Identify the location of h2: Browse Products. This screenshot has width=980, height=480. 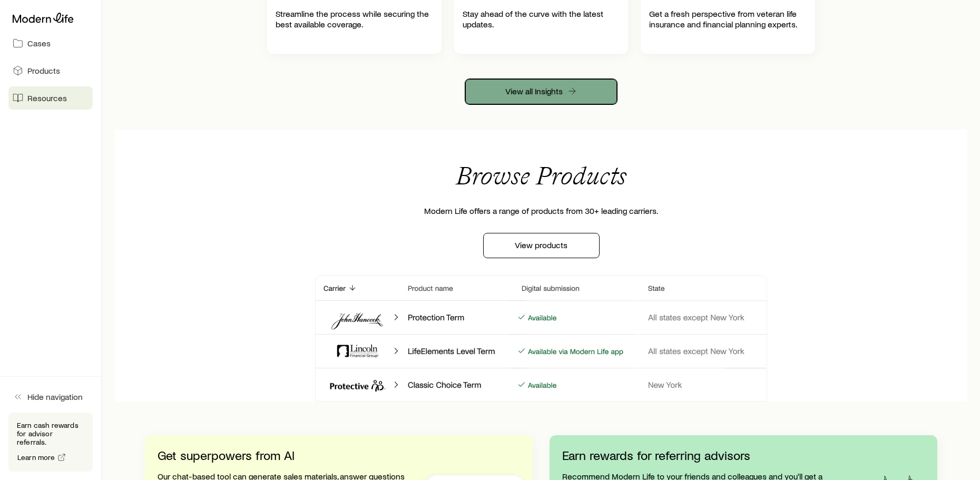
(541, 176).